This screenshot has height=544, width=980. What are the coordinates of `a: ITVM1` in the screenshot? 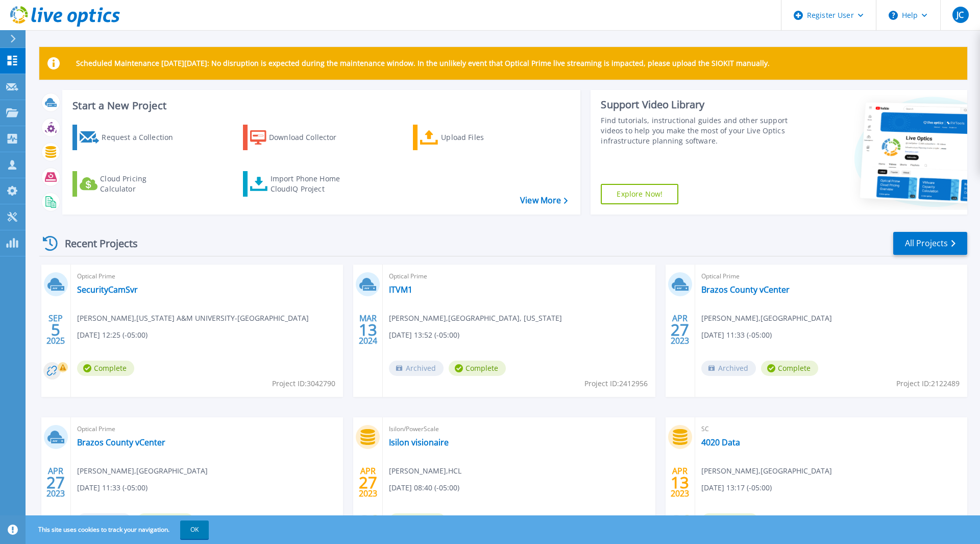 It's located at (401, 289).